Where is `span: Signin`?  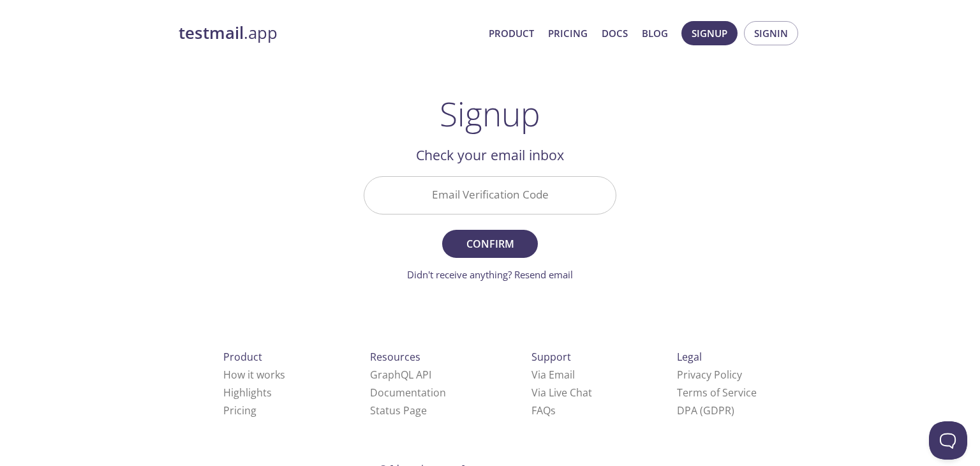 span: Signin is located at coordinates (771, 33).